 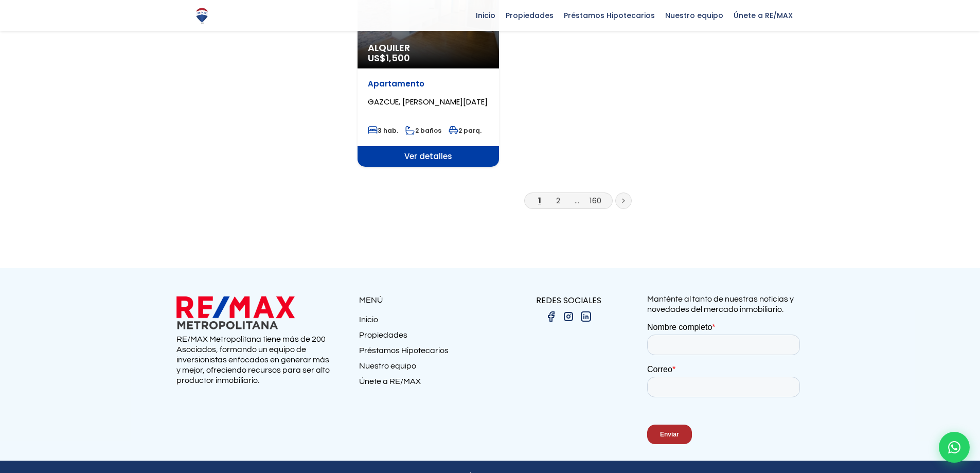 What do you see at coordinates (424, 354) in the screenshot?
I see `a: Préstamos Hipotecarios` at bounding box center [424, 354].